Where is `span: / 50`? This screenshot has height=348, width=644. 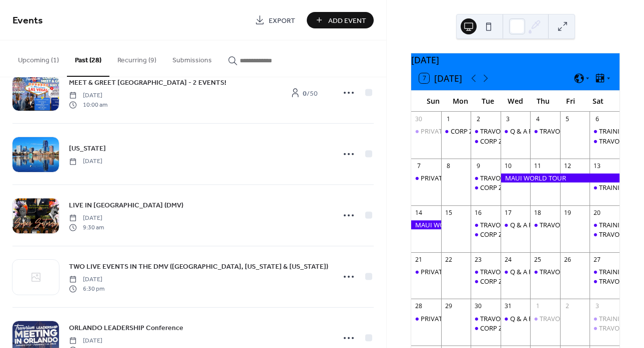 span: / 50 is located at coordinates (310, 93).